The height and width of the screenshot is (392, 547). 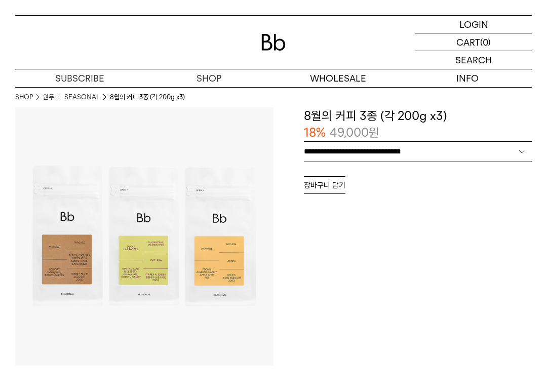 What do you see at coordinates (324, 185) in the screenshot?
I see `button: 장바구니 담기` at bounding box center [324, 185].